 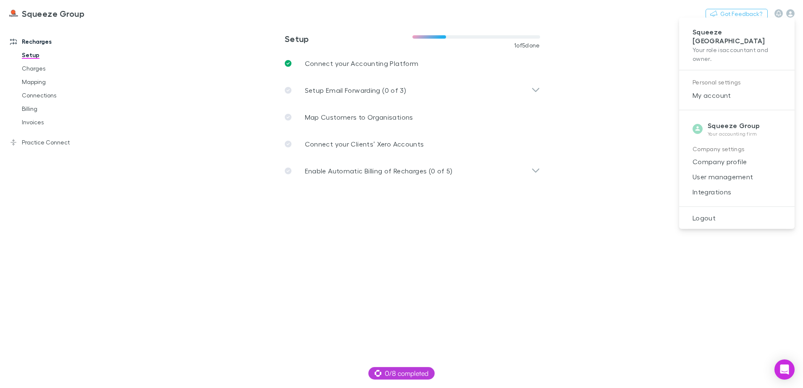 I want to click on strong: Squeeze Group, so click(x=734, y=126).